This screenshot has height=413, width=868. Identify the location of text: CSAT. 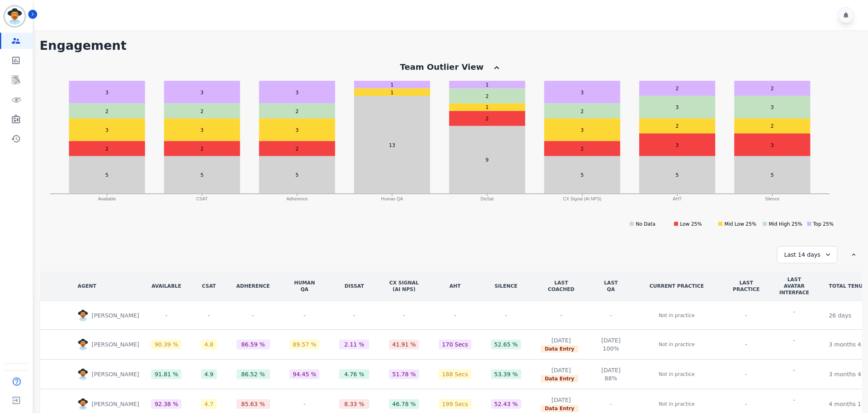
(202, 198).